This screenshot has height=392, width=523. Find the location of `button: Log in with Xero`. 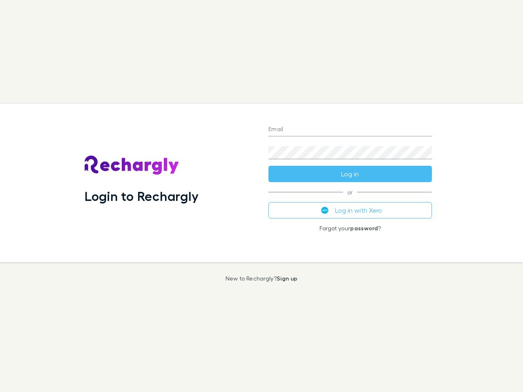

button: Log in with Xero is located at coordinates (350, 210).